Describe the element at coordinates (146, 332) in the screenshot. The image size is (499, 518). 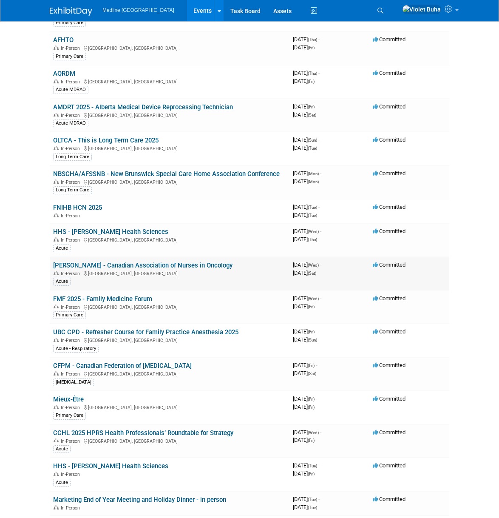
I see `a: UBC CPD - Refresher Course for Family Practice Anesthesia 2025` at that location.